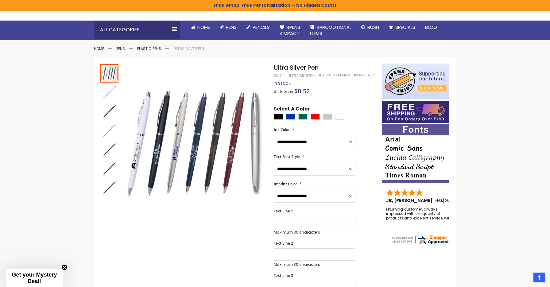 The width and height of the screenshot is (550, 287). Describe the element at coordinates (292, 110) in the screenshot. I see `span: Select A Color` at that location.